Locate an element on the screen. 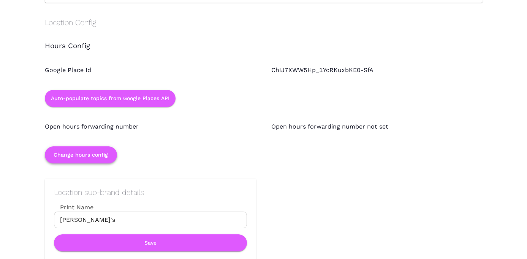  h2: Location Config is located at coordinates (264, 22).